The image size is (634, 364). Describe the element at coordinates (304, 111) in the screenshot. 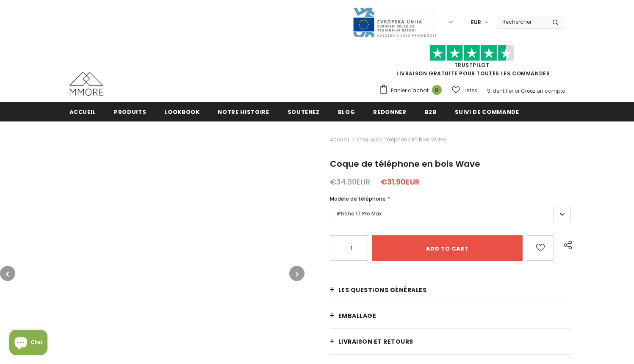

I see `a: soutenez` at that location.